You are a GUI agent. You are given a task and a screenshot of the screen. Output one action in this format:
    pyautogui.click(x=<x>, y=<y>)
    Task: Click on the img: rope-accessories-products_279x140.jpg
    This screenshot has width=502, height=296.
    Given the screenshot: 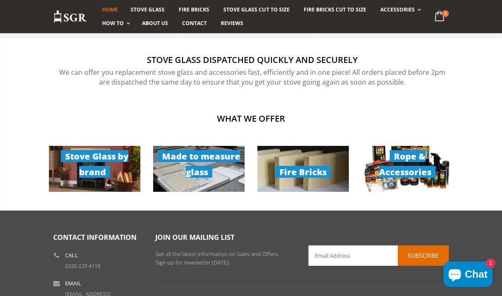 What is the action you would take?
    pyautogui.click(x=407, y=169)
    